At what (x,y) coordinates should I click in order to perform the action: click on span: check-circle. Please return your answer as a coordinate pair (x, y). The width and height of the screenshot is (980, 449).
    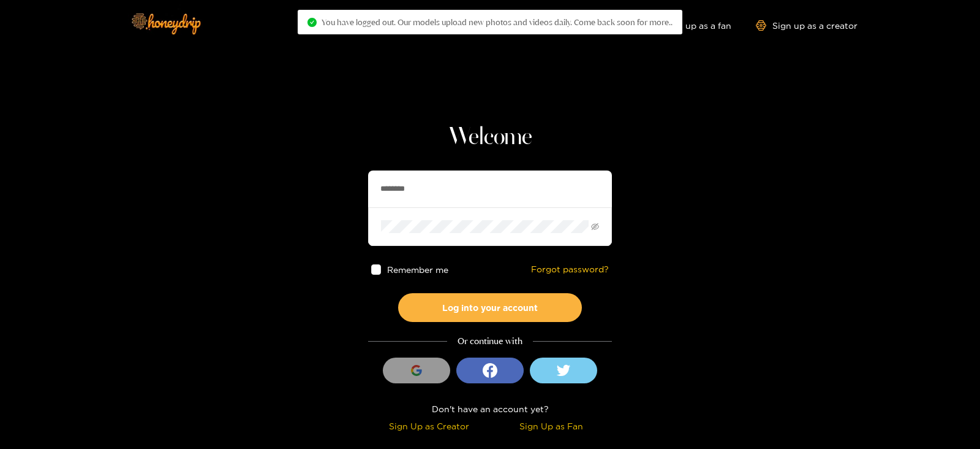
    Looking at the image, I should click on (312, 22).